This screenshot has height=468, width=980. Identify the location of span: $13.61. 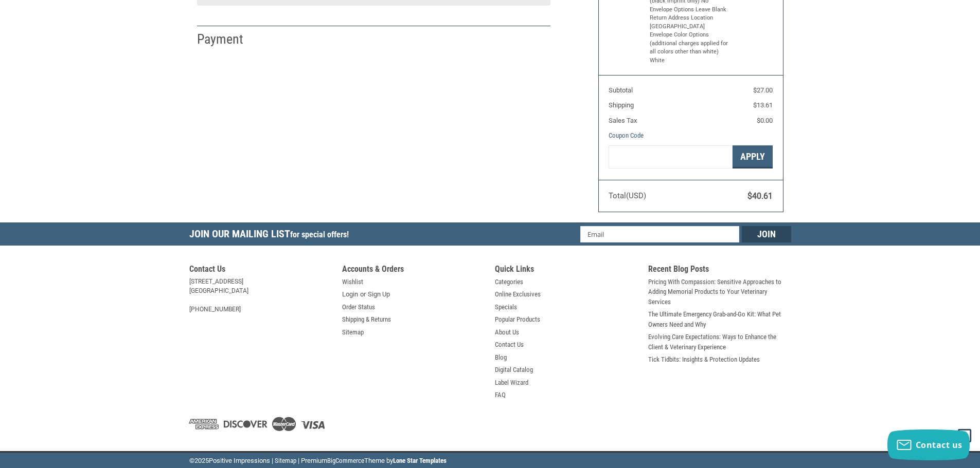
(763, 105).